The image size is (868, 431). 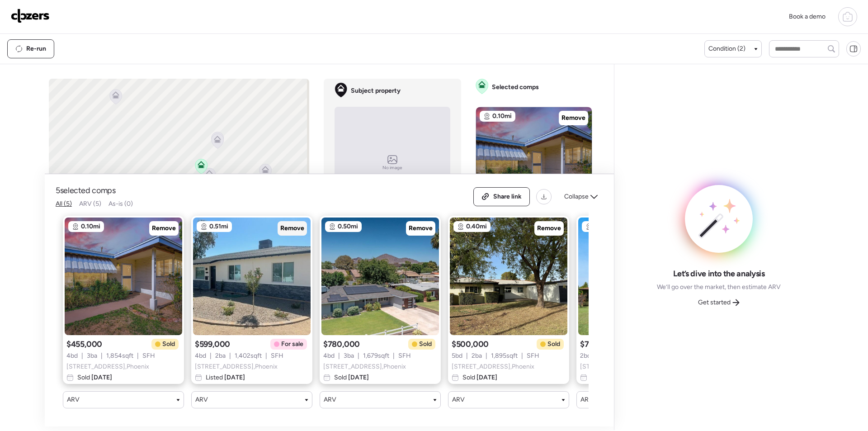 I want to click on span: Subject property, so click(x=376, y=91).